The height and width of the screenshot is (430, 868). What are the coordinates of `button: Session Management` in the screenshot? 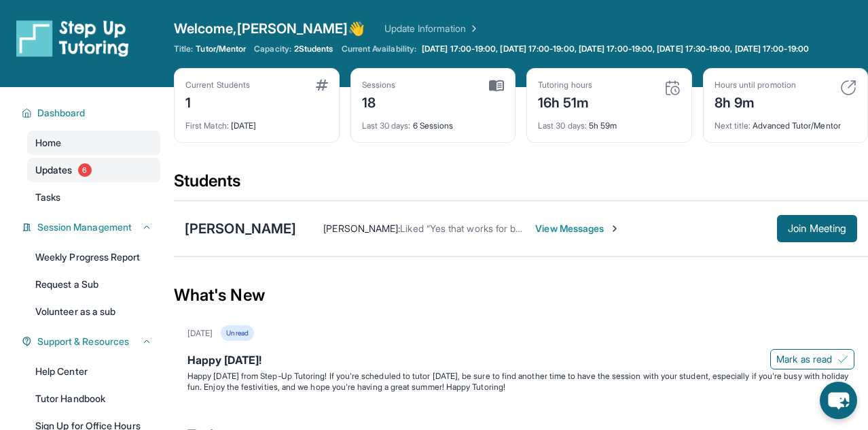 It's located at (92, 227).